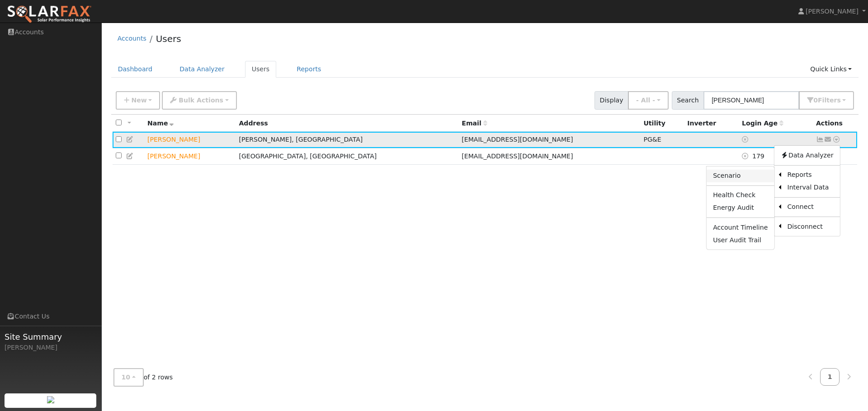 The width and height of the screenshot is (868, 411). I want to click on span: PG&E, so click(652, 139).